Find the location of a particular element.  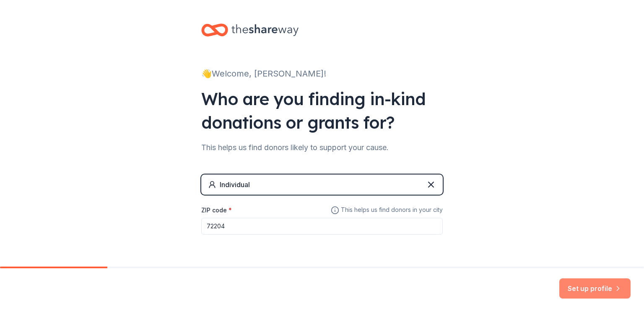

span: This helps us find donors in your city is located at coordinates (387, 210).